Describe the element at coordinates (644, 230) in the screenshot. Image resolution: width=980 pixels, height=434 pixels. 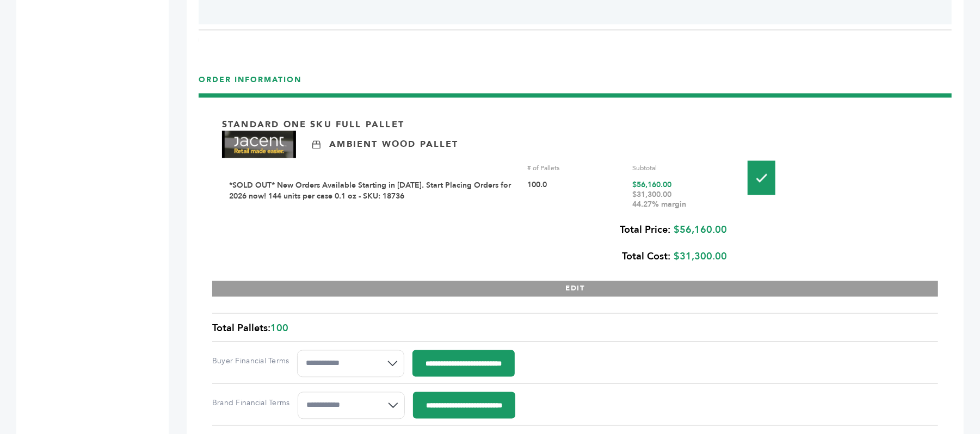
I see `b: Total Price:` at that location.